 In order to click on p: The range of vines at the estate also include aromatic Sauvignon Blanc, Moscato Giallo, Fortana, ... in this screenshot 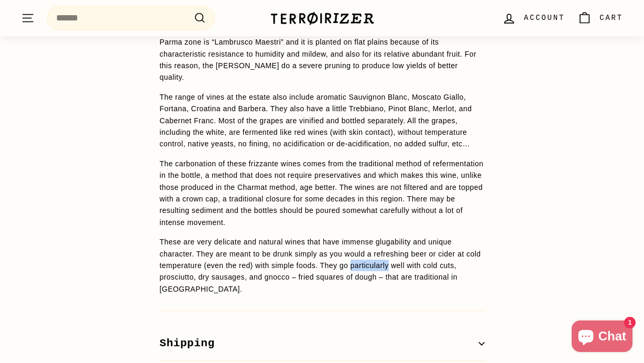, I will do `click(322, 121)`.